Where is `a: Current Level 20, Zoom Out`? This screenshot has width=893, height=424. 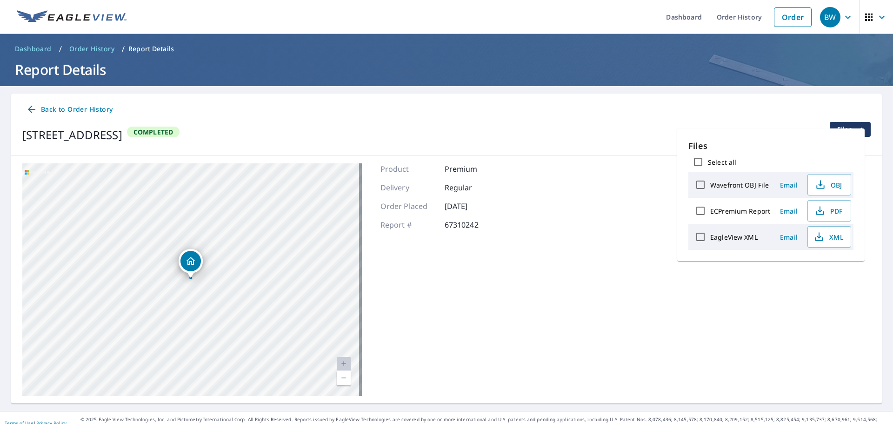
a: Current Level 20, Zoom Out is located at coordinates (344, 378).